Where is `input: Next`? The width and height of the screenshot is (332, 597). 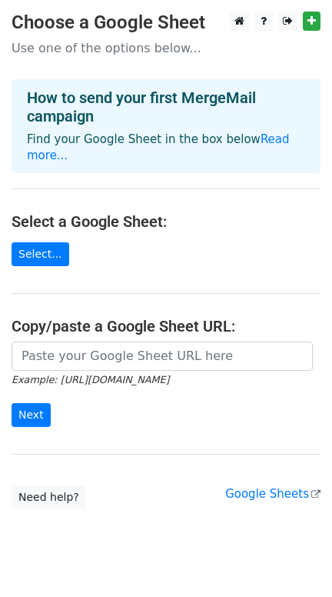
input: Next is located at coordinates (31, 414).